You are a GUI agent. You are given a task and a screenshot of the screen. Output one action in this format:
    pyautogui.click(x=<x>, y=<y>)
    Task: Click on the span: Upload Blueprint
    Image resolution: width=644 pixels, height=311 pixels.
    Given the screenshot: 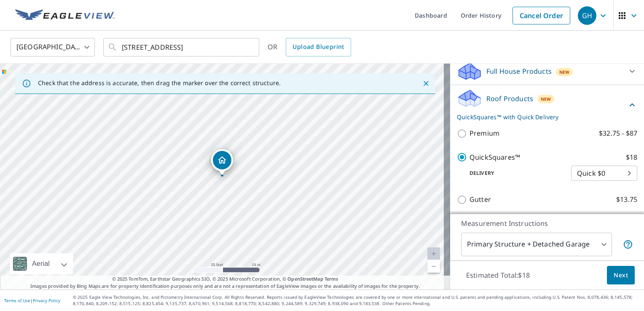 What is the action you would take?
    pyautogui.click(x=318, y=47)
    